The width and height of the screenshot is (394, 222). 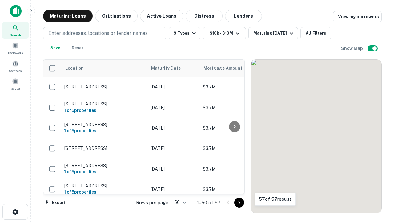 What do you see at coordinates (98, 33) in the screenshot?
I see `p: Enter addresses, locations or lender names` at bounding box center [98, 33].